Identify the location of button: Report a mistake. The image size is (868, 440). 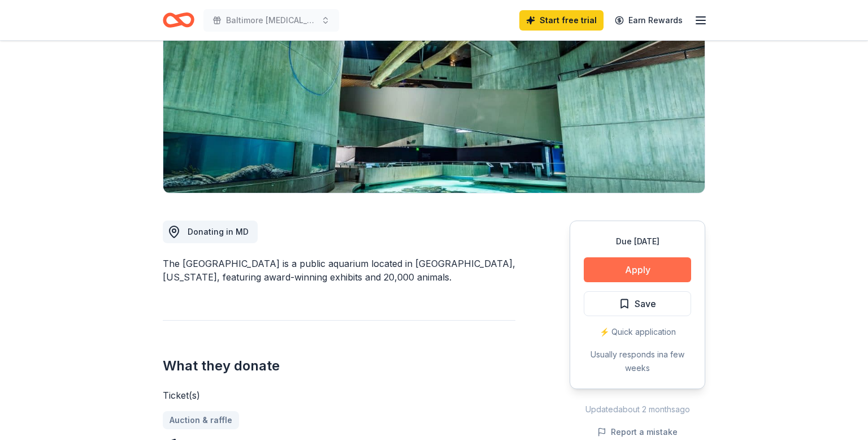
(637, 432).